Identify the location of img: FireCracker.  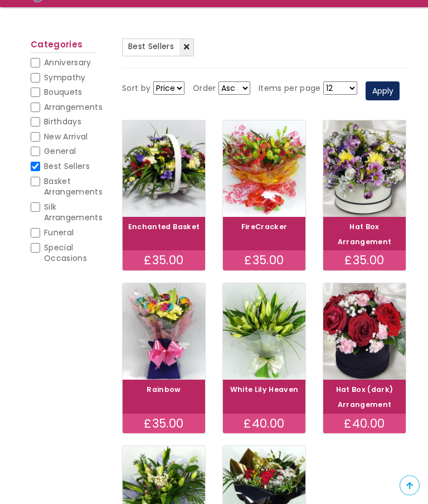
(264, 169).